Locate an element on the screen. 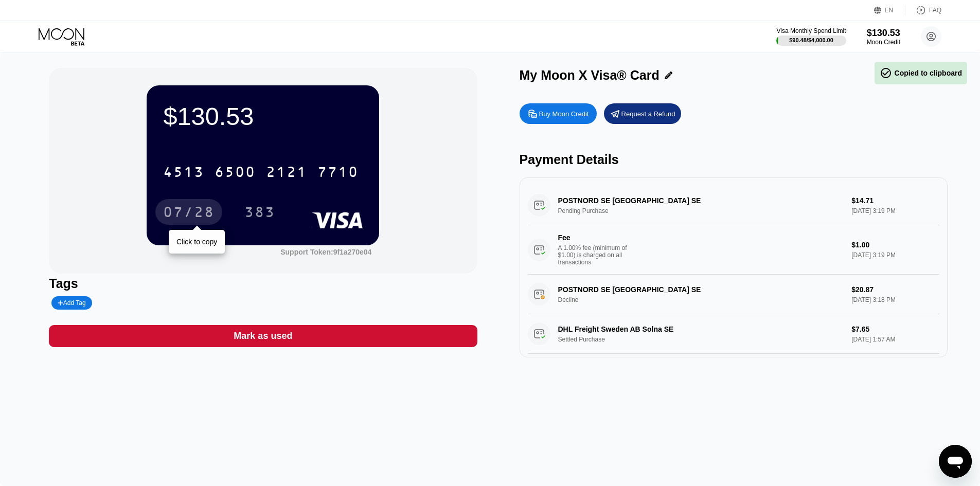 Image resolution: width=980 pixels, height=486 pixels. div: Fee is located at coordinates (594, 238).